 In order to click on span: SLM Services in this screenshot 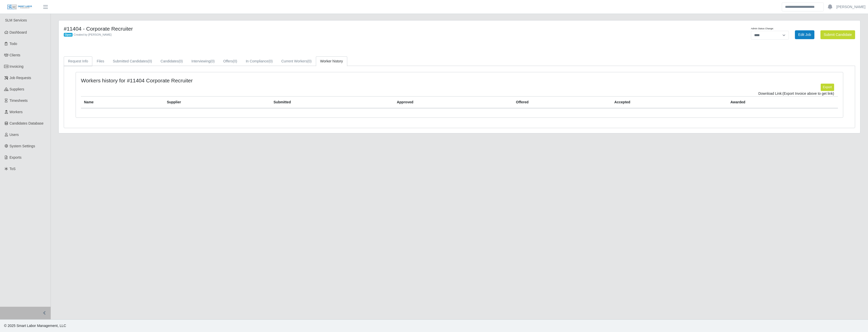, I will do `click(16, 20)`.